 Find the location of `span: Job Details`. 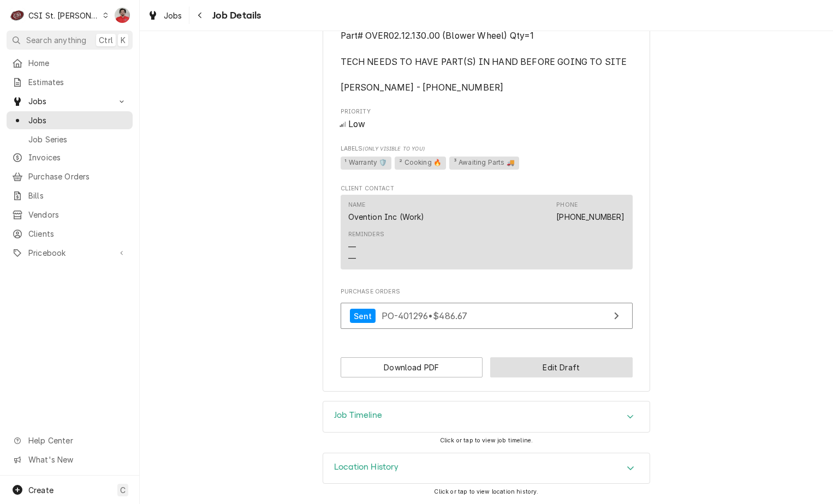

span: Job Details is located at coordinates (235, 15).